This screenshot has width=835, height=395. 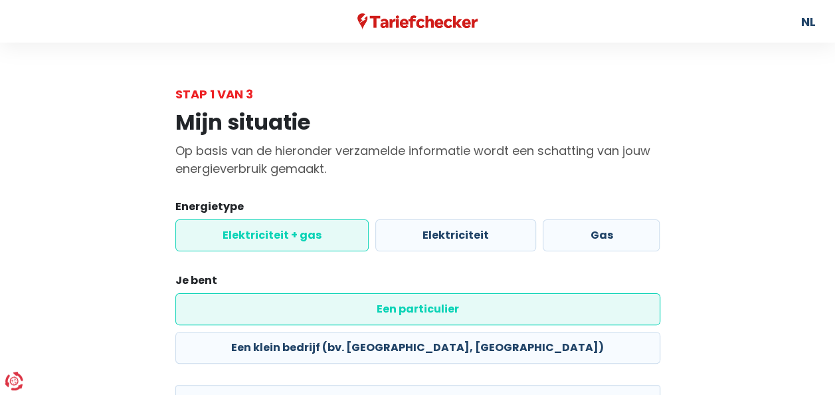 I want to click on h1: Mijn situatie, so click(x=418, y=122).